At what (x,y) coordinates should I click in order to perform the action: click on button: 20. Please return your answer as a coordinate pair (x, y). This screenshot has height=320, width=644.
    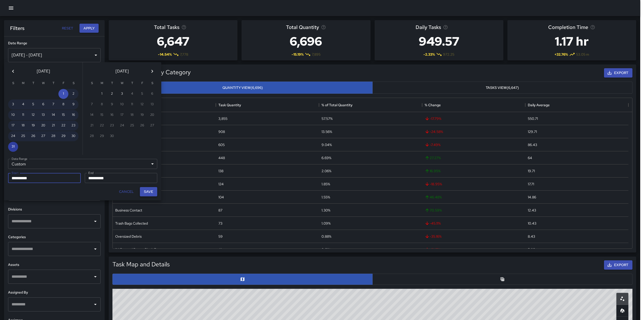
    Looking at the image, I should click on (43, 126).